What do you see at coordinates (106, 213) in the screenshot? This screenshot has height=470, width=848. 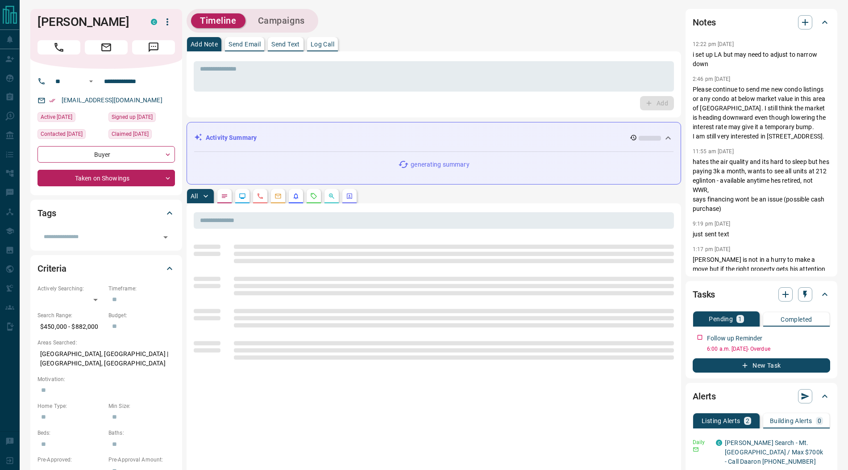 I see `div: Tags` at bounding box center [106, 213].